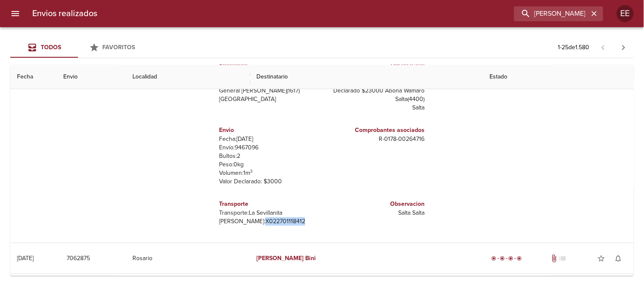 Image resolution: width=644 pixels, height=286 pixels. I want to click on p: R - 0178 - 00264716, so click(375, 139).